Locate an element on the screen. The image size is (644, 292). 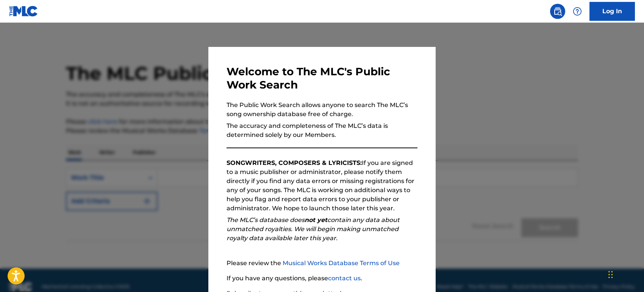
a: Musical Works Database Terms of Use is located at coordinates (341, 263).